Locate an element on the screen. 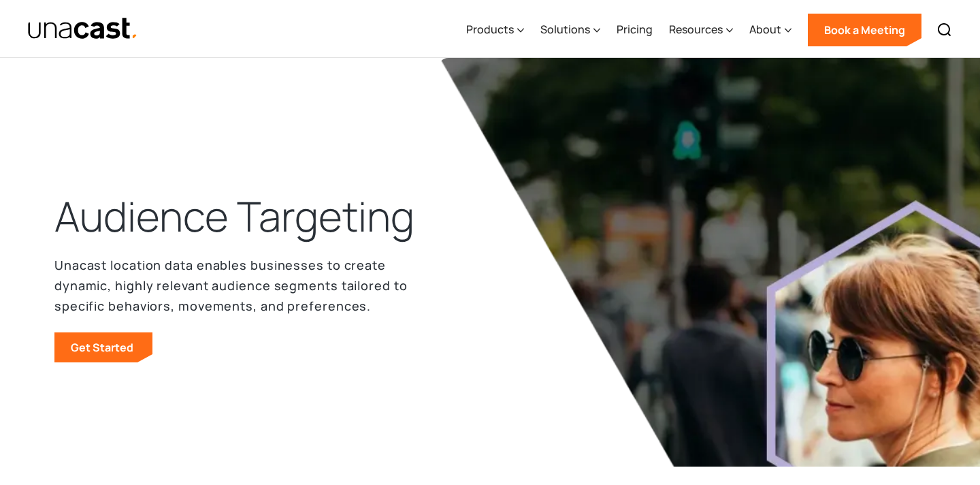 The width and height of the screenshot is (980, 485). h1: Audience Targeting is located at coordinates (234, 217).